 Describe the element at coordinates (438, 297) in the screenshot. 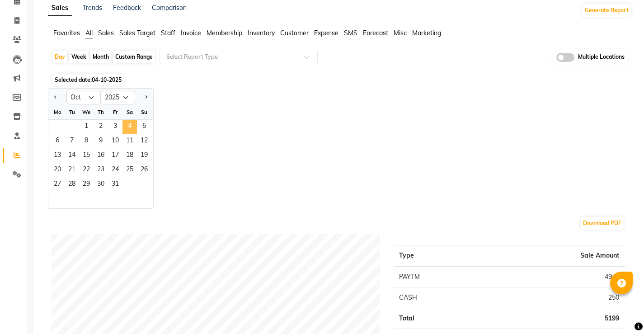

I see `td: CASH` at that location.